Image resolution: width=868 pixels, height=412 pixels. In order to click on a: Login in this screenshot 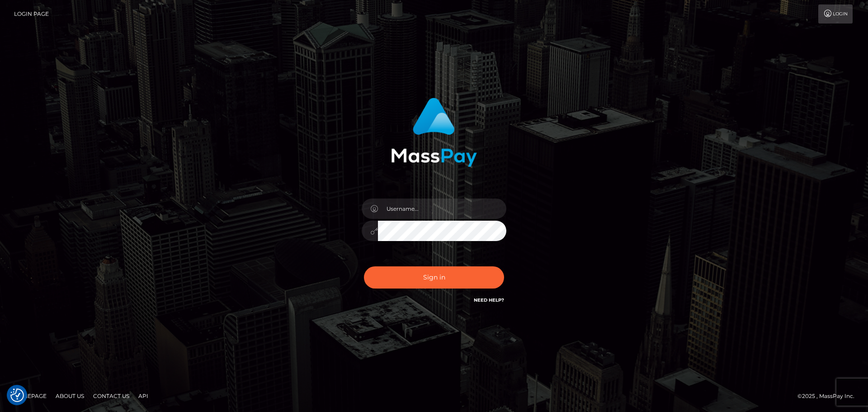, I will do `click(835, 14)`.